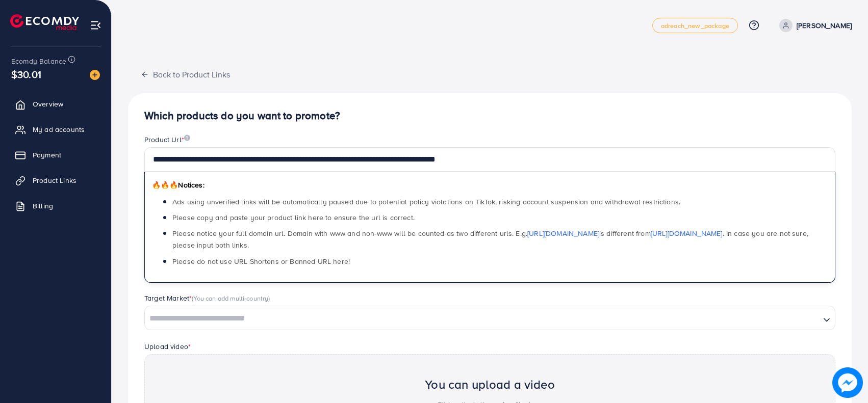  I want to click on a: Overview, so click(56, 104).